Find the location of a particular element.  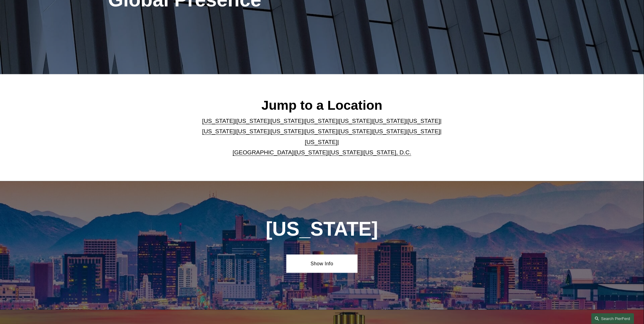

a: Show Info is located at coordinates (322, 264).